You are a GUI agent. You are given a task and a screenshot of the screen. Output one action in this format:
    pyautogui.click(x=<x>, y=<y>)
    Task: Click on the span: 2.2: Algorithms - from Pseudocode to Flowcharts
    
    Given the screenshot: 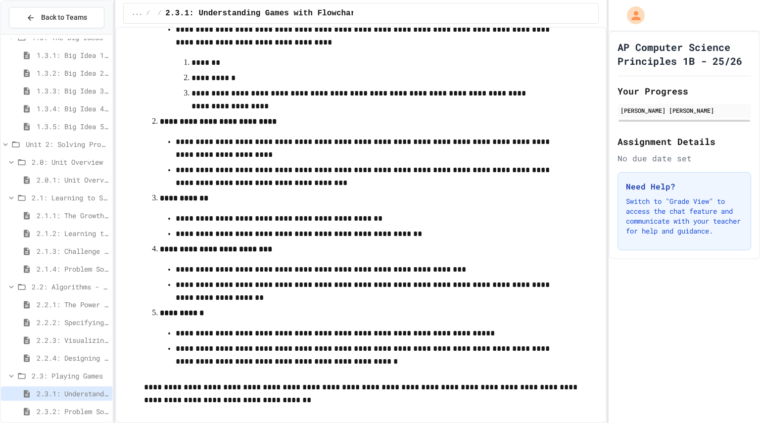 What is the action you would take?
    pyautogui.click(x=70, y=286)
    